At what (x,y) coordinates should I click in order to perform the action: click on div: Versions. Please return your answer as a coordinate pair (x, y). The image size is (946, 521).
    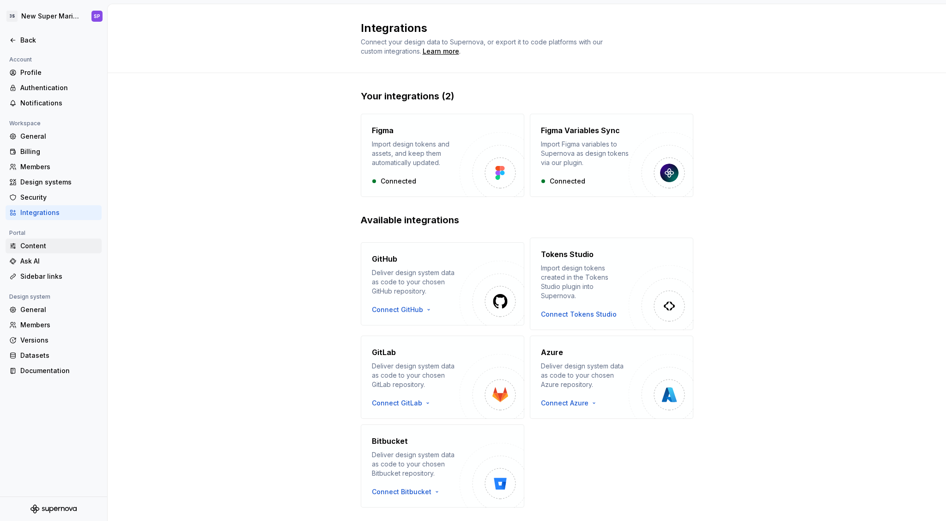
    Looking at the image, I should click on (59, 340).